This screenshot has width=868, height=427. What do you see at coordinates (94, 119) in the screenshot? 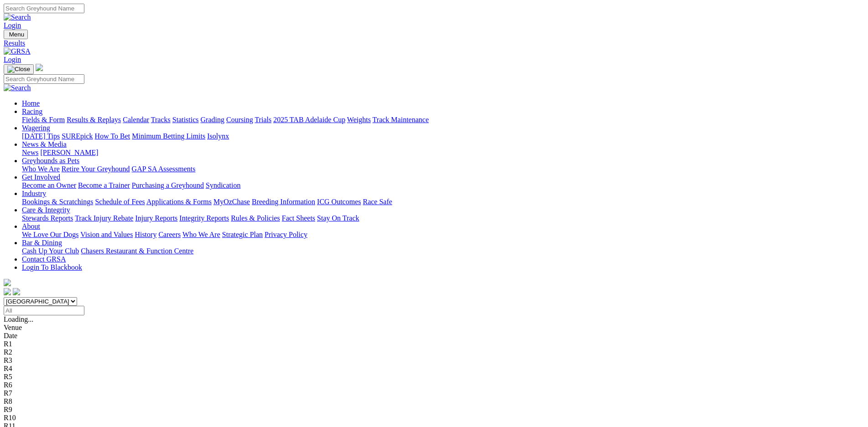
I see `a: Results & Replays` at bounding box center [94, 119].